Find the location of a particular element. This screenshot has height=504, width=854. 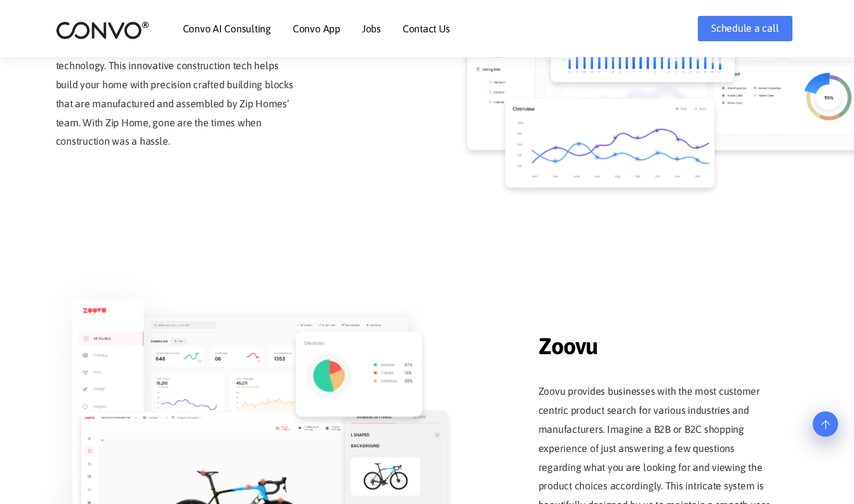

img: logo_2.png is located at coordinates (102, 30).